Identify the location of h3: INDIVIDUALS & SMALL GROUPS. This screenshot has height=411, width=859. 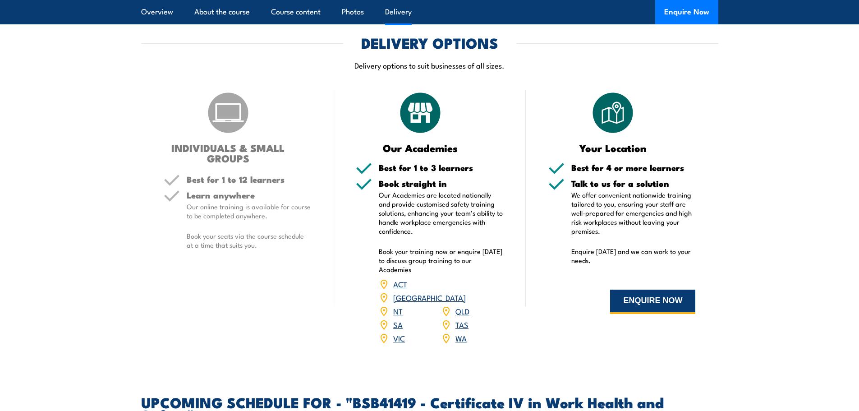
(228, 153).